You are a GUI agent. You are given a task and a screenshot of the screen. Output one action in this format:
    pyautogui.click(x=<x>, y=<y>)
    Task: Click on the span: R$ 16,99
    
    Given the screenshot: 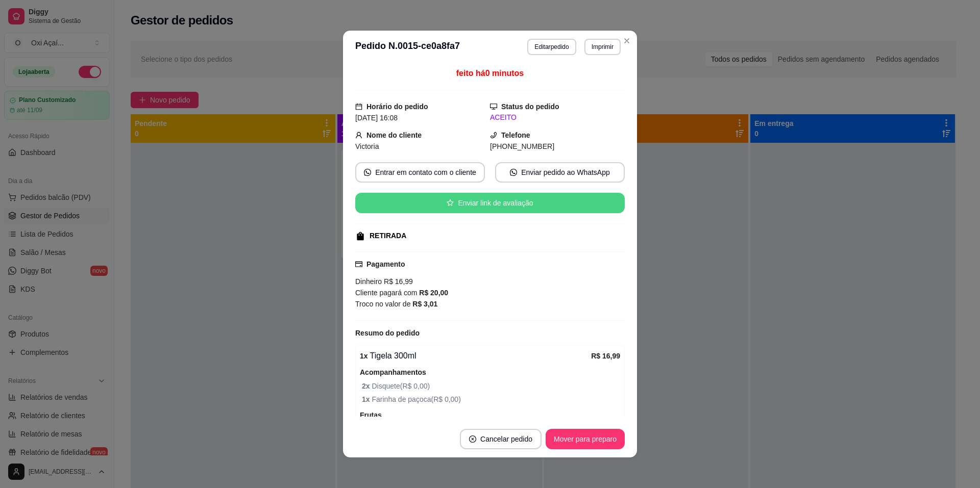 What is the action you would take?
    pyautogui.click(x=397, y=282)
    